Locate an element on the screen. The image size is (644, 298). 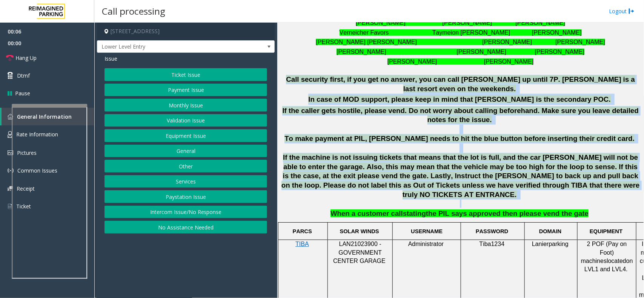
span: the PIL says approved then please vend the gate is located at coordinates (507, 213).